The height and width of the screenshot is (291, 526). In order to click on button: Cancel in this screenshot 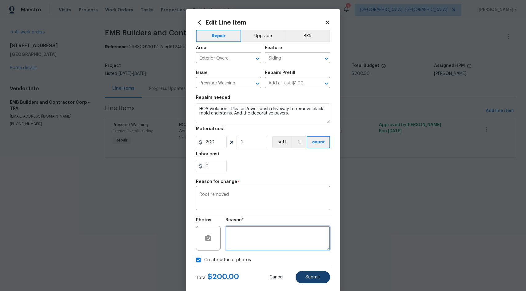, I will do `click(276, 278)`.